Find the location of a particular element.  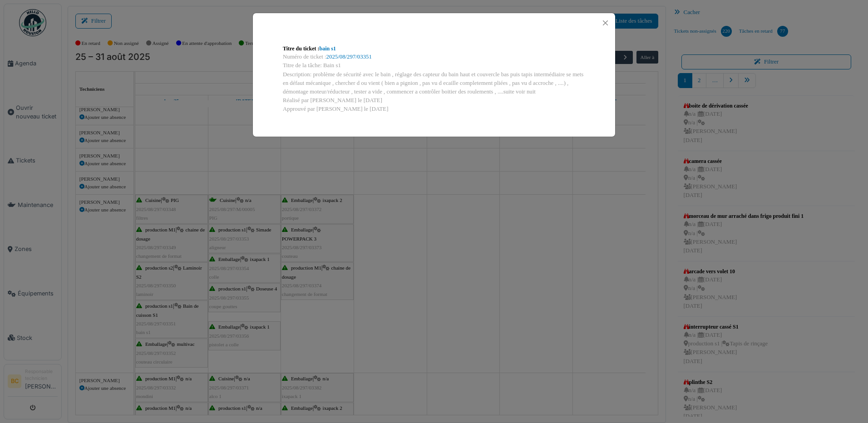

a: 2025/08/297/03351 is located at coordinates (349, 57).